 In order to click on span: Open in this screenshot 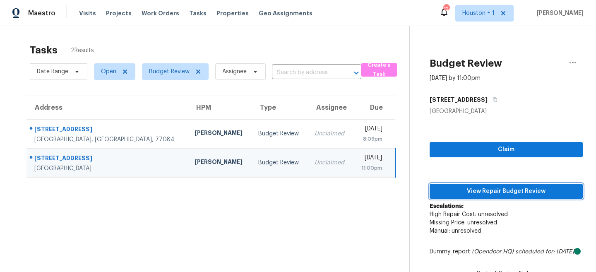, I will do `click(108, 72)`.